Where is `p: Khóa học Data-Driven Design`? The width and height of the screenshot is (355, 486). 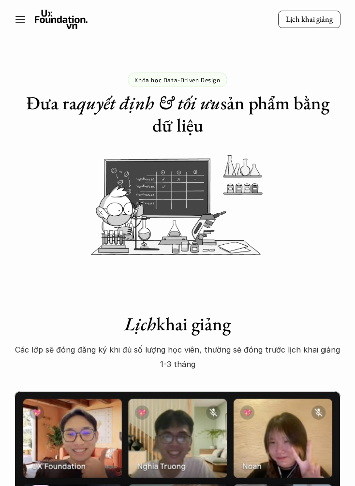 p: Khóa học Data-Driven Design is located at coordinates (177, 80).